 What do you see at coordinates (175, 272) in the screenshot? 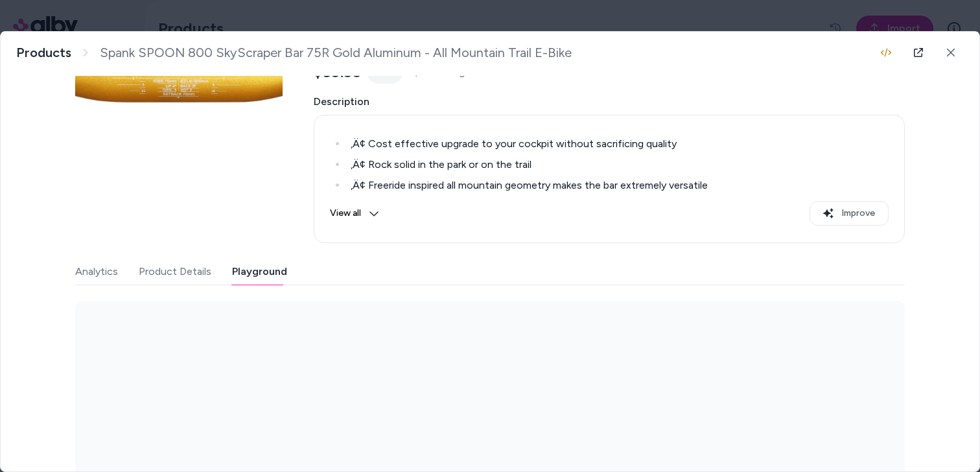
I see `button: Product Details` at bounding box center [175, 272].